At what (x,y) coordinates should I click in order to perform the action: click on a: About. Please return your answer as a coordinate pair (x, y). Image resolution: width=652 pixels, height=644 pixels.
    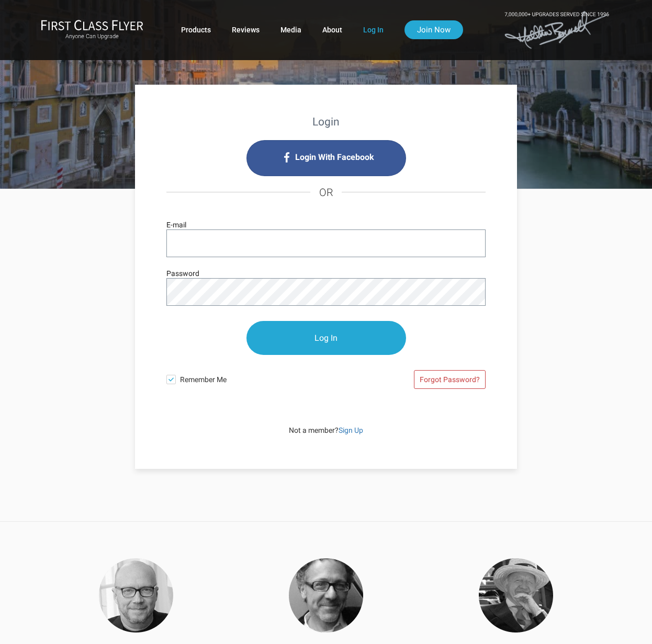
    Looking at the image, I should click on (332, 30).